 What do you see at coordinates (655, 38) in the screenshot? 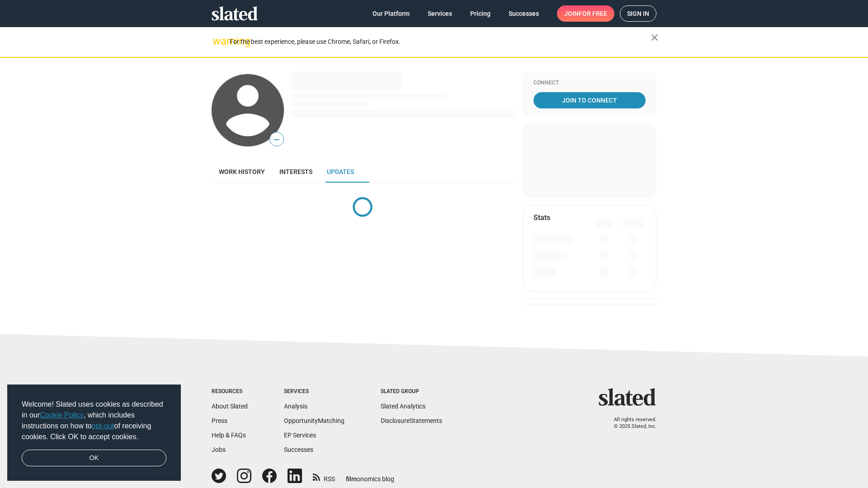
I see `mat-icon: close` at bounding box center [655, 38].